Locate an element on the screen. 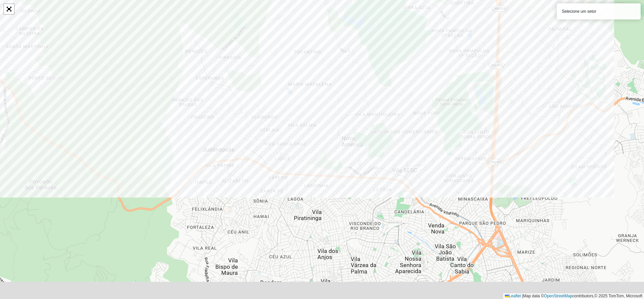  div: Map data © contributors,© 2025 TomTom, Microsoft is located at coordinates (573, 296).